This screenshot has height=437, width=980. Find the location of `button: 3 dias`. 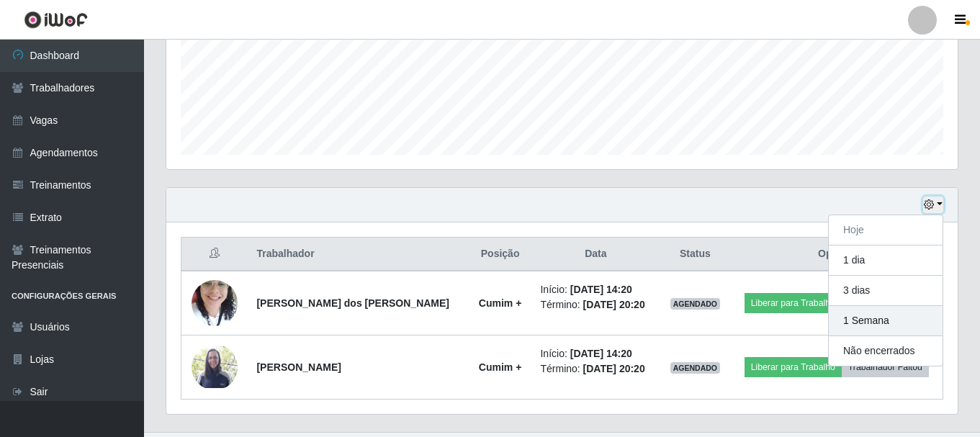

button: 3 dias is located at coordinates (885, 291).